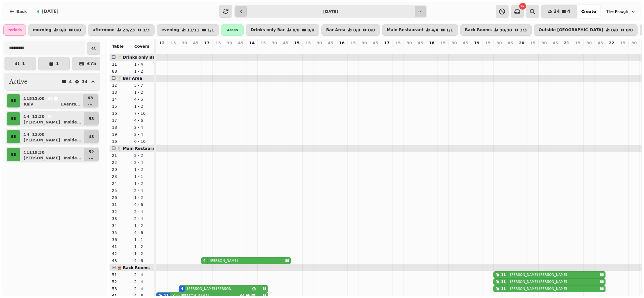 The image size is (644, 298). What do you see at coordinates (21, 12) in the screenshot?
I see `span: Back` at bounding box center [21, 12].